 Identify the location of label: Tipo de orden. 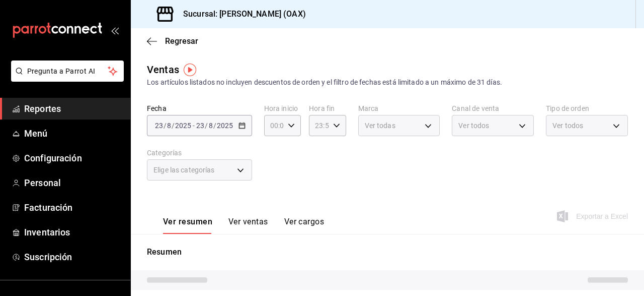
(587, 108).